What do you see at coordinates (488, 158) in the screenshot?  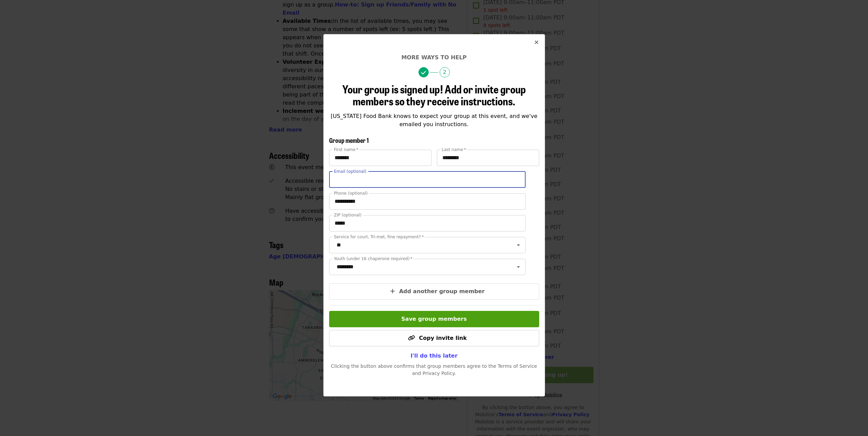 I see `input: Last name` at bounding box center [488, 158].